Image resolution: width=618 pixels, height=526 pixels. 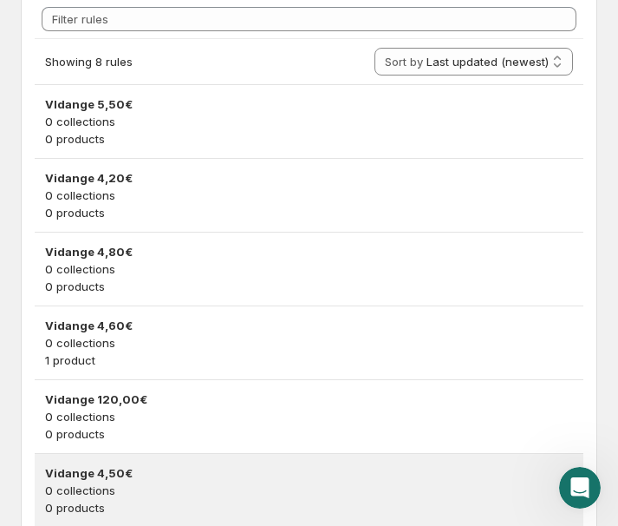 I want to click on p: 1 product, so click(x=309, y=360).